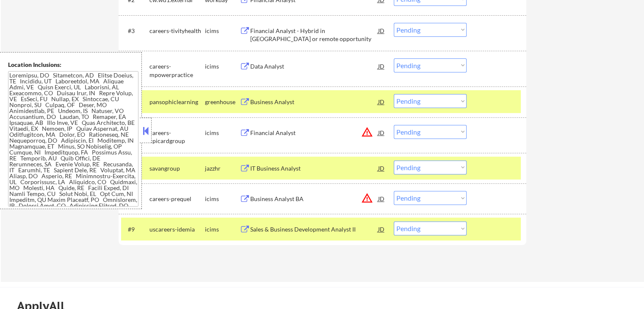 The image size is (644, 309). Describe the element at coordinates (177, 31) in the screenshot. I see `div: careers-tivityhealth` at that location.